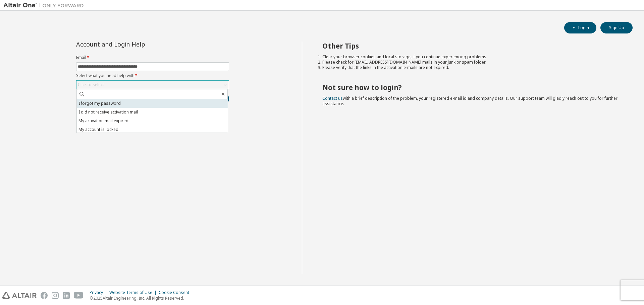  Describe the element at coordinates (580, 28) in the screenshot. I see `button: Login` at that location.